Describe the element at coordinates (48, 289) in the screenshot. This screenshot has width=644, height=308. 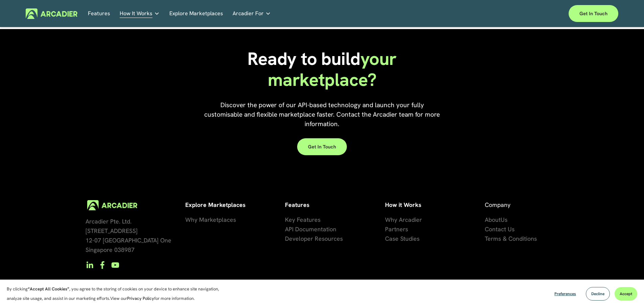
I see `strong: “Accept All Cookies”` at that location.